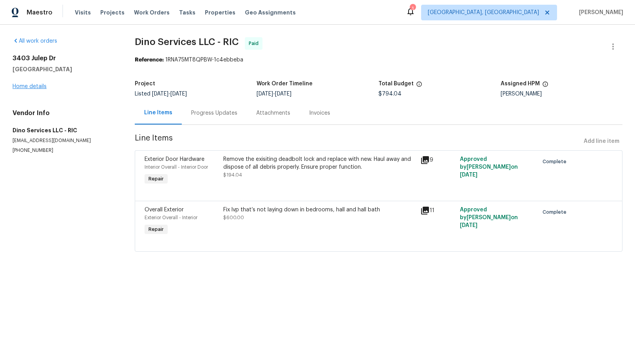  What do you see at coordinates (412, 8) in the screenshot?
I see `div: 1` at bounding box center [412, 8].